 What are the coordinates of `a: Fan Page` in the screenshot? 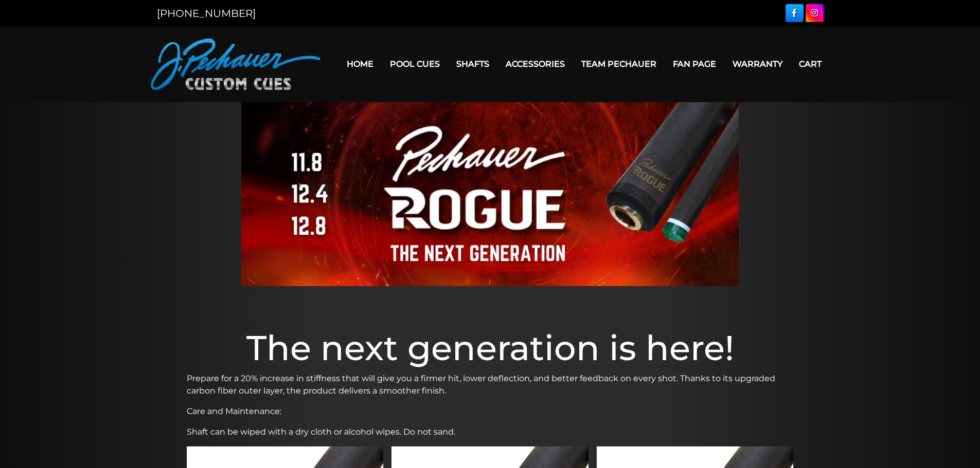 It's located at (694, 64).